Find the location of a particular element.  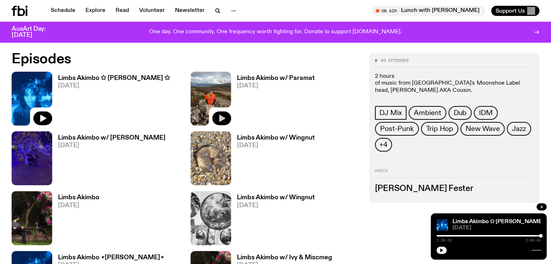

a: New Wave is located at coordinates (483, 129).